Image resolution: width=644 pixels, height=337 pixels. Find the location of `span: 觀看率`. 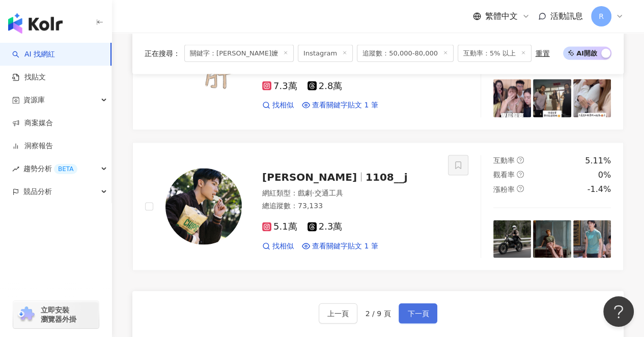

span: 觀看率 is located at coordinates (504, 174).